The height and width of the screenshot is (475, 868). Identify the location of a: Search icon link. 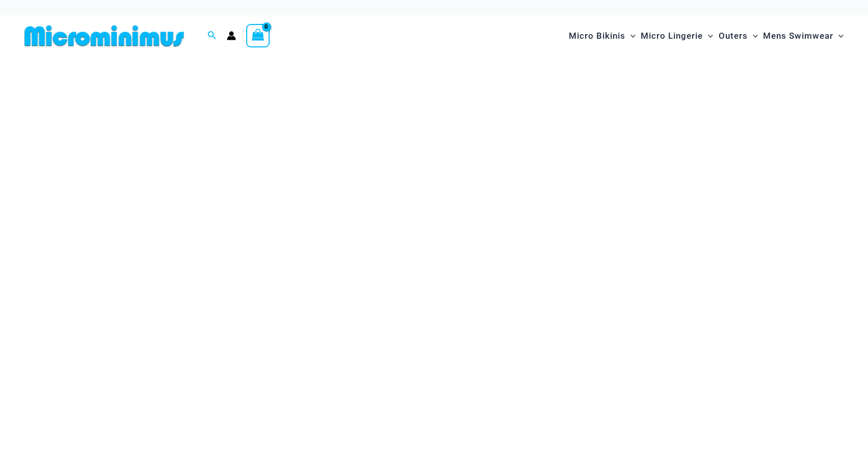
(212, 36).